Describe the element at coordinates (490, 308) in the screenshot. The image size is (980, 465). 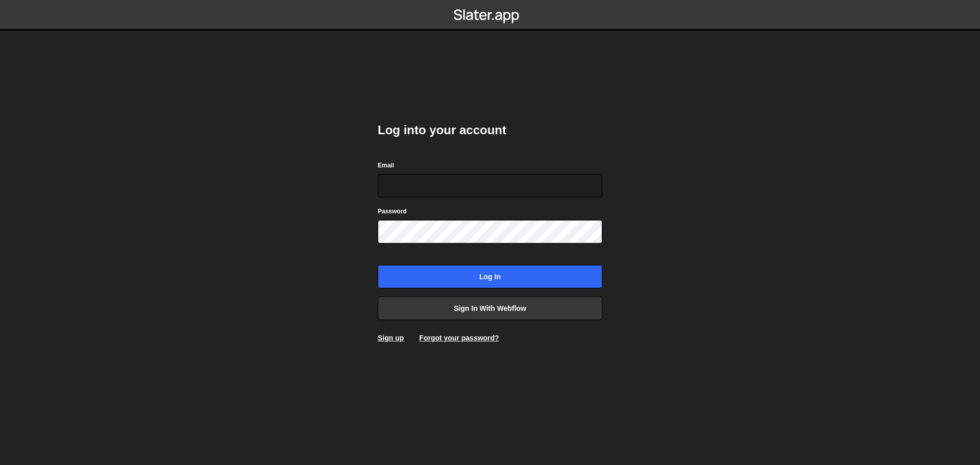
I see `a: Sign in with Webflow` at that location.